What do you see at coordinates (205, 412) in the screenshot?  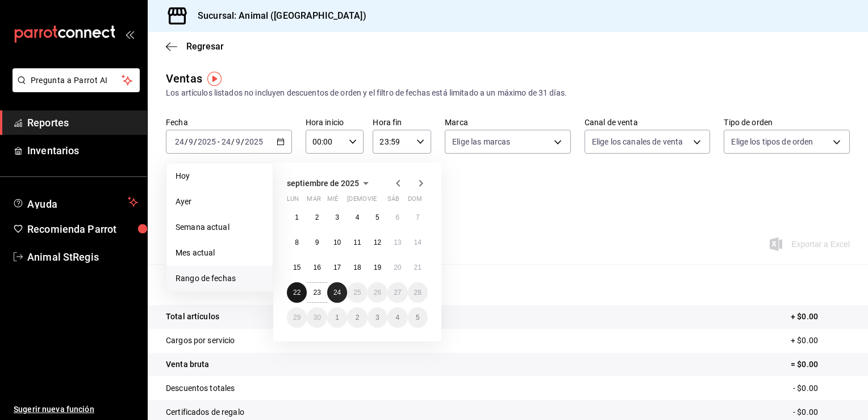 I see `p: Certificados de regalo` at bounding box center [205, 412].